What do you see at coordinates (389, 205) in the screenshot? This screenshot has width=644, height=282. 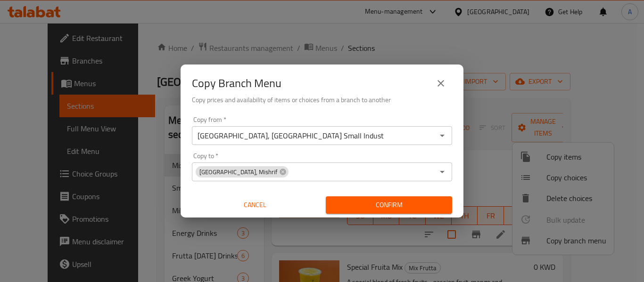 I see `span: Confirm` at bounding box center [389, 205].